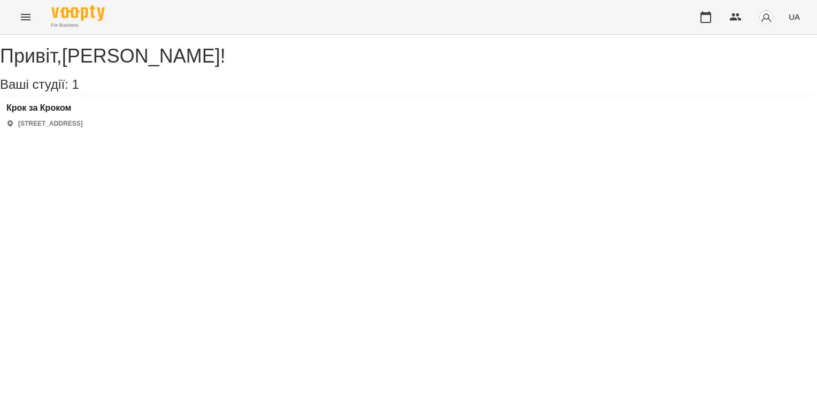  Describe the element at coordinates (44, 108) in the screenshot. I see `h3: Крок за Кроком` at that location.